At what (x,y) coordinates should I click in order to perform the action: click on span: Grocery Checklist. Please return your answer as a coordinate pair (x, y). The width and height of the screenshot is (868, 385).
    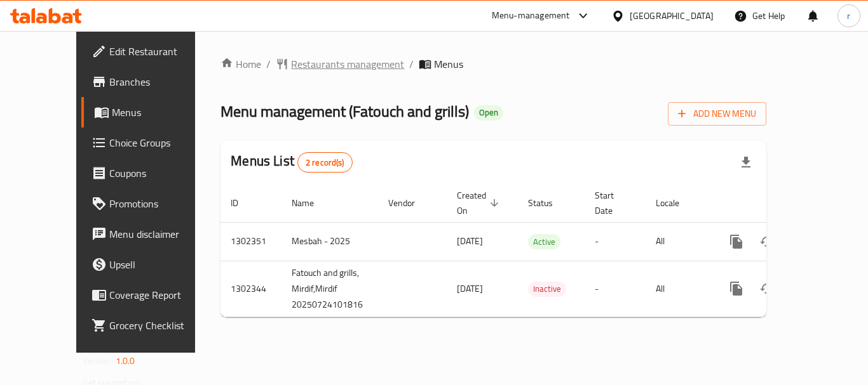
    Looking at the image, I should click on (160, 326).